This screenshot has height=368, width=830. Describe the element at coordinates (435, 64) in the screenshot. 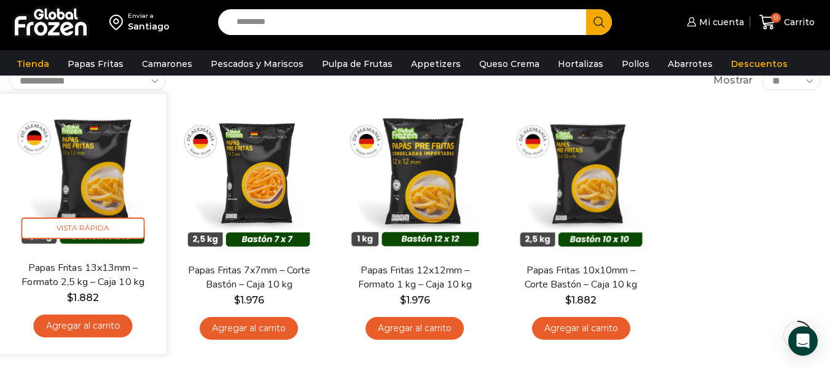

I see `a: Appetizers` at that location.